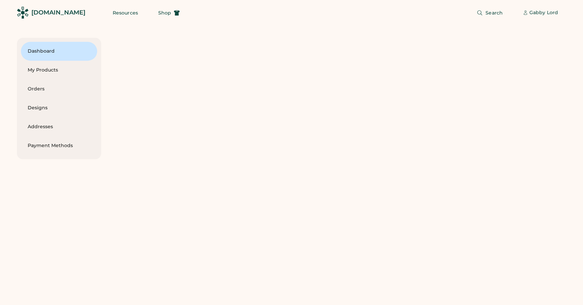 The image size is (583, 305). Describe the element at coordinates (169, 13) in the screenshot. I see `button: Shop` at that location.